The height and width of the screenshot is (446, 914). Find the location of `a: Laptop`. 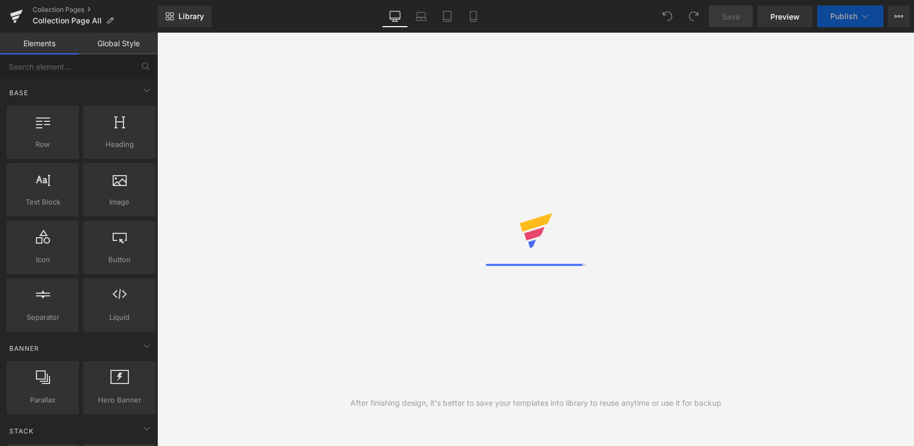

a: Laptop is located at coordinates (421, 16).